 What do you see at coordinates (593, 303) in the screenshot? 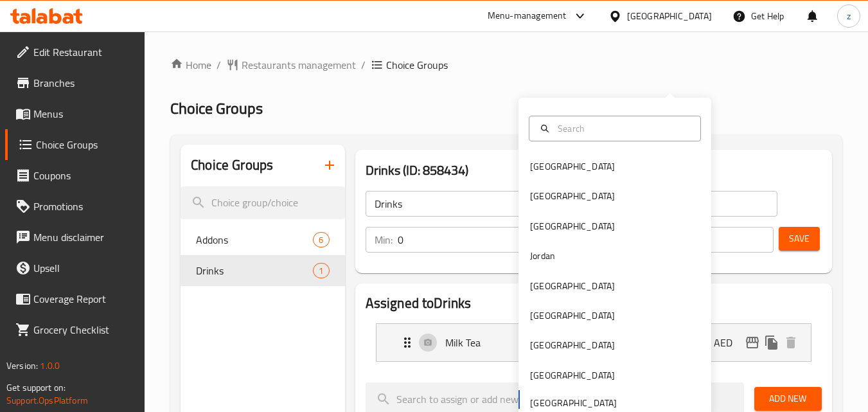
I see `h2: Assigned to Drinks` at bounding box center [593, 303].